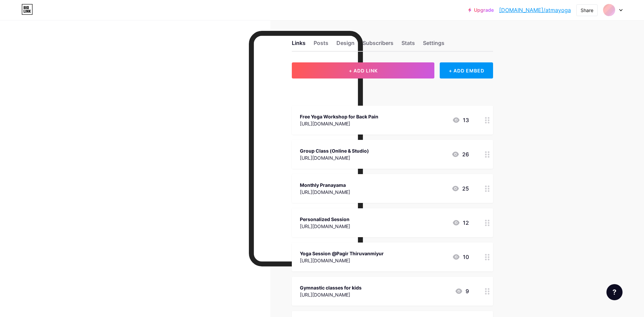 The width and height of the screenshot is (644, 317). Describe the element at coordinates (342, 253) in the screenshot. I see `div: Yoga Session @Pagir Thiruvanmiyur` at that location.